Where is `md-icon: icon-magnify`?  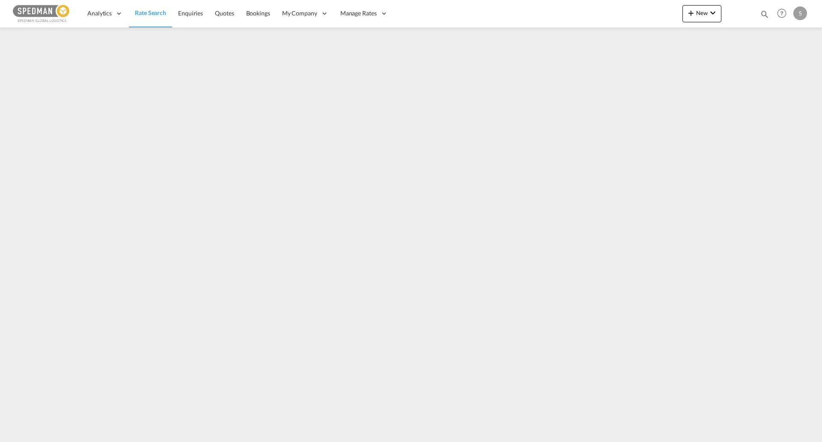 md-icon: icon-magnify is located at coordinates (765, 14).